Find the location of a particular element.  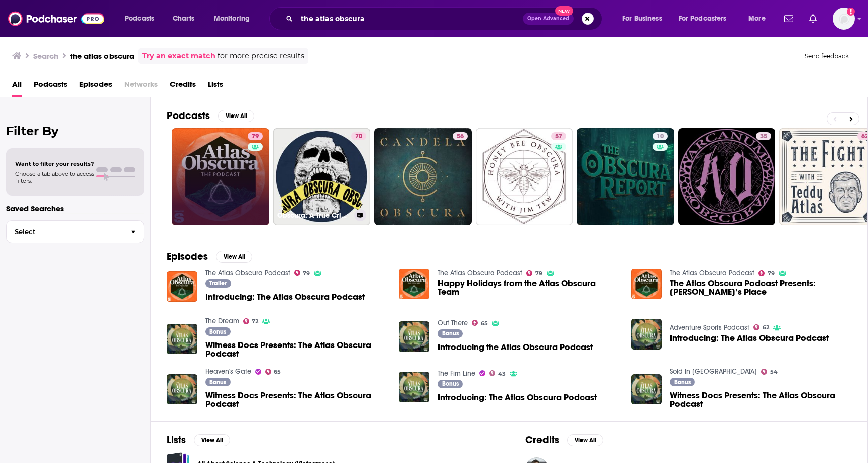

img: Podchaser - Follow, Share and Rate Podcasts is located at coordinates (56, 19).